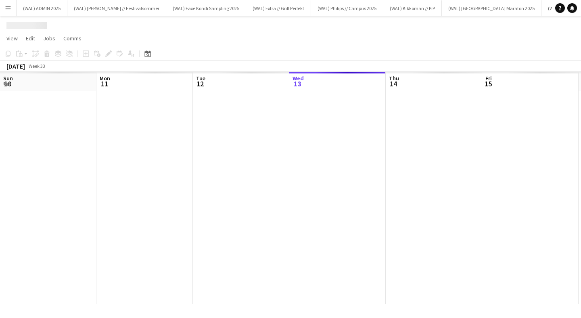  What do you see at coordinates (72, 38) in the screenshot?
I see `span: Comms` at bounding box center [72, 38].